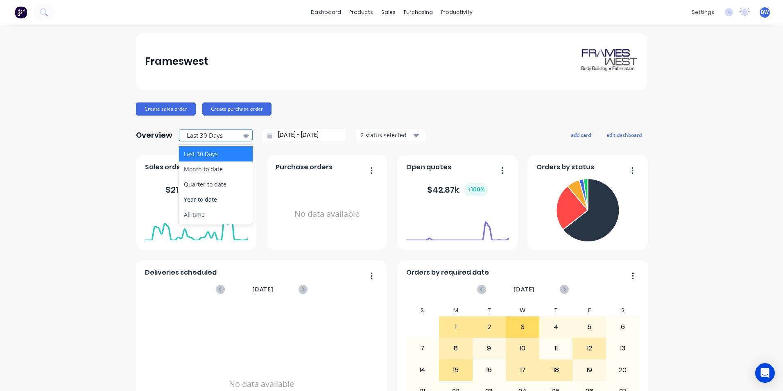 This screenshot has height=391, width=783. I want to click on div: Open Intercom Messenger, so click(765, 373).